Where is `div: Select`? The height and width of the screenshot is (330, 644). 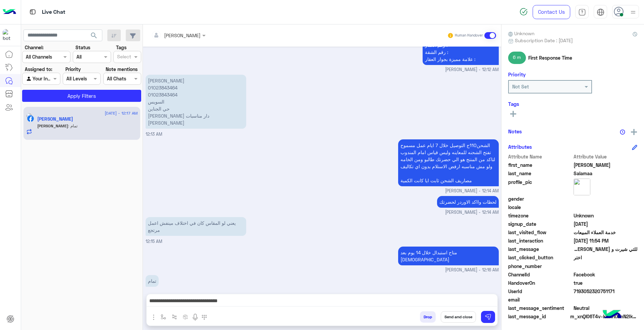
div: Select is located at coordinates (123, 58).